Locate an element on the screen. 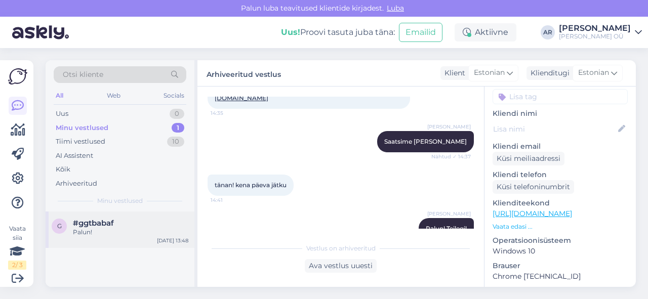 This screenshot has height=299, width=648. span: Otsi kliente is located at coordinates (83, 74).